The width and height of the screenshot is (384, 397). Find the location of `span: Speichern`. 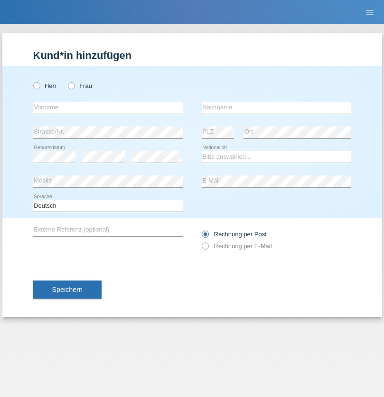

span: Speichern is located at coordinates (67, 289).